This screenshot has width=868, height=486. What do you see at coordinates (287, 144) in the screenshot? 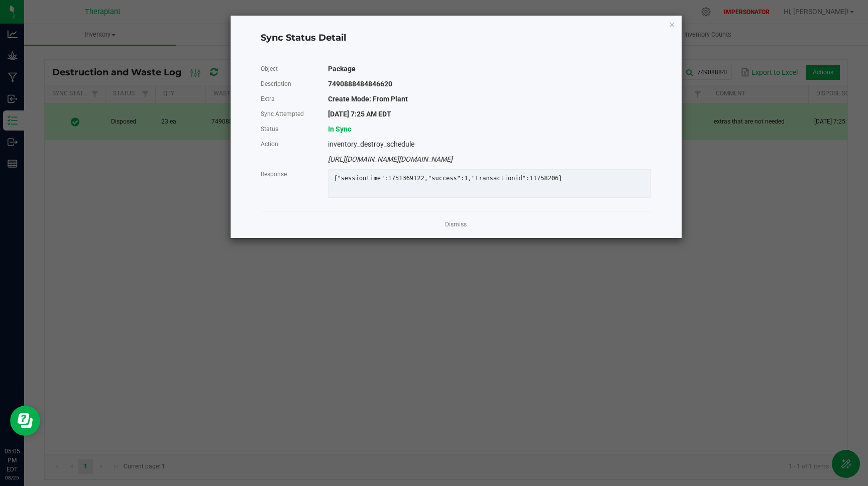
I see `div: Action` at bounding box center [287, 144].